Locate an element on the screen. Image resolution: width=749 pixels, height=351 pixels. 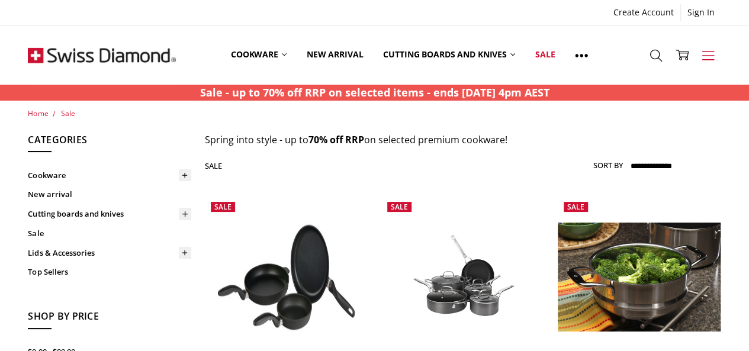
strong: 70% off RRP is located at coordinates (337, 140).